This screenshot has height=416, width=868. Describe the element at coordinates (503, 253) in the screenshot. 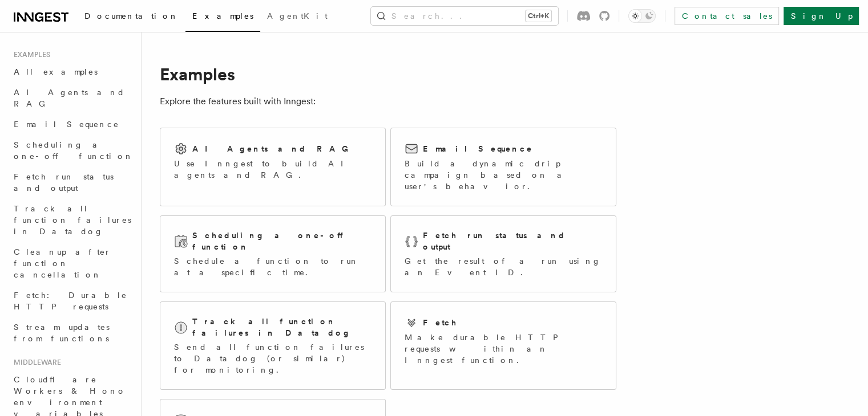

I see `a: Fetch run status and outputGet the result of a run using an Event ID.` at that location.